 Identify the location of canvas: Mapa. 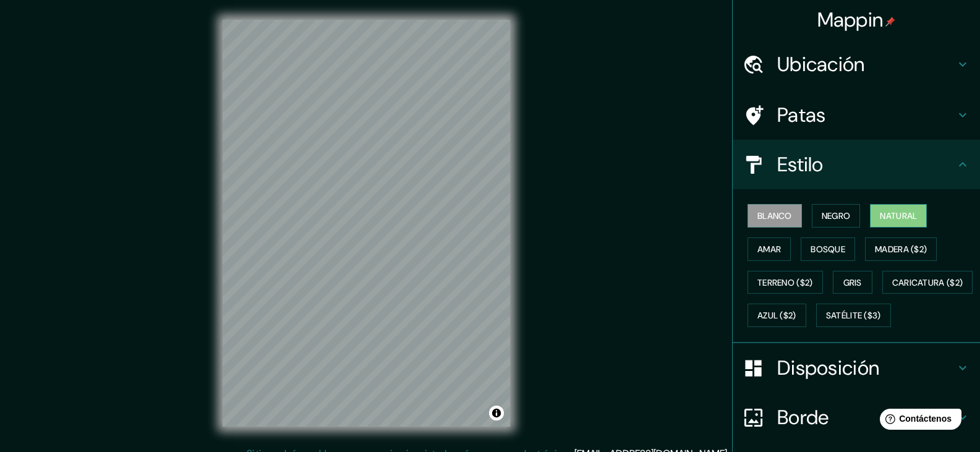
(366, 223).